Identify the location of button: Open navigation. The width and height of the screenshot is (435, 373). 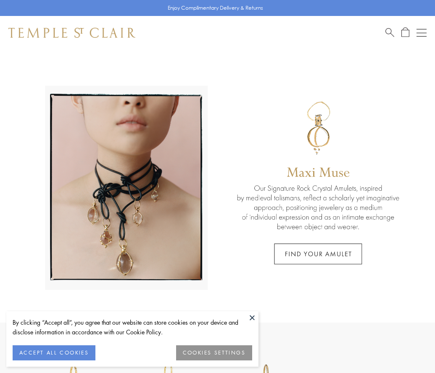
(422, 33).